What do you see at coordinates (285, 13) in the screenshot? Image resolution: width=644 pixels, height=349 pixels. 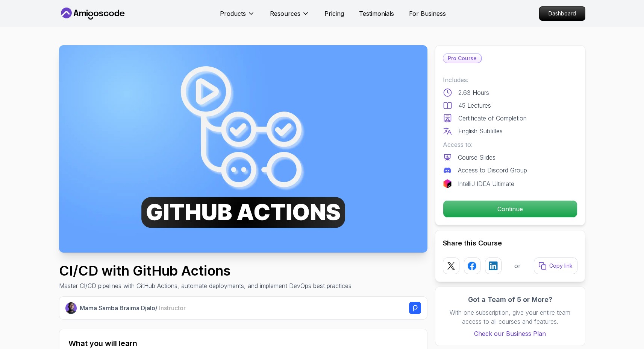 I see `p: Resources` at bounding box center [285, 13].